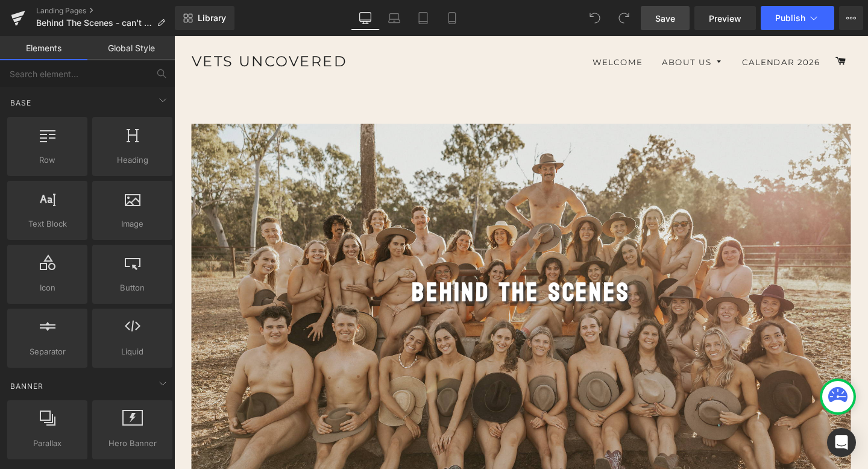 The width and height of the screenshot is (868, 469). I want to click on span: Preview, so click(725, 18).